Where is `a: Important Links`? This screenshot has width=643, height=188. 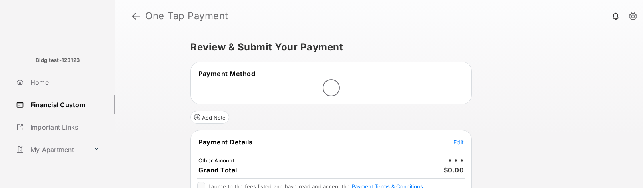
a: Important Links is located at coordinates (58, 127).